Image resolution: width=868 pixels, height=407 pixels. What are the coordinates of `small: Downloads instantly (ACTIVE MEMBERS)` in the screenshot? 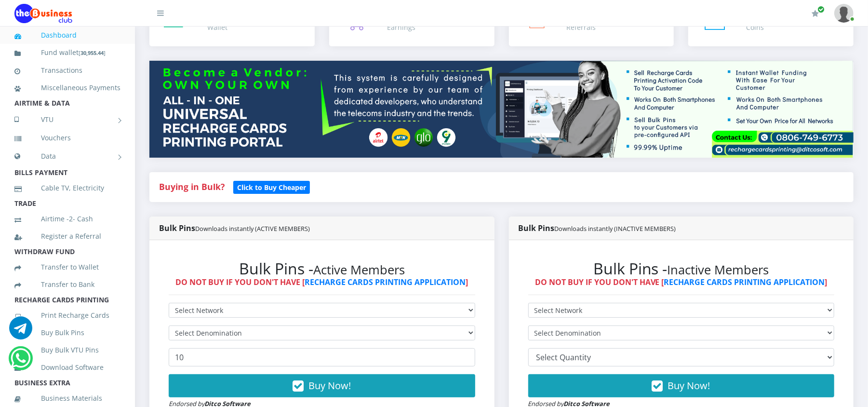 It's located at (252, 228).